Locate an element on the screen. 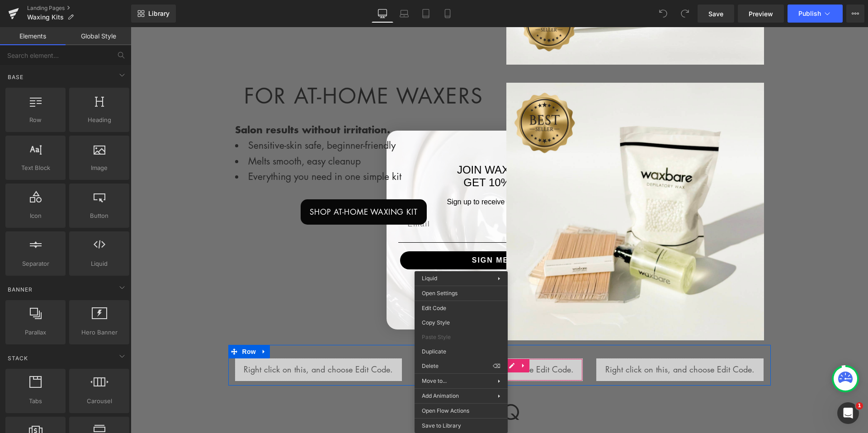  h1: FAQ is located at coordinates (369, 385).